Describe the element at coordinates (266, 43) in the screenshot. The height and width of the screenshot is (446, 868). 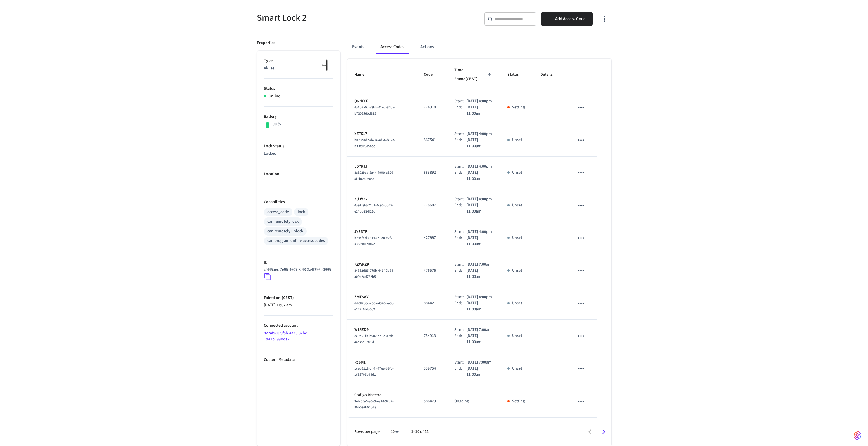
I see `p: Properties` at that location.